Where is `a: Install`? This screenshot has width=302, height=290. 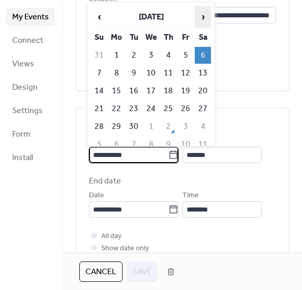 a: Install is located at coordinates (31, 157).